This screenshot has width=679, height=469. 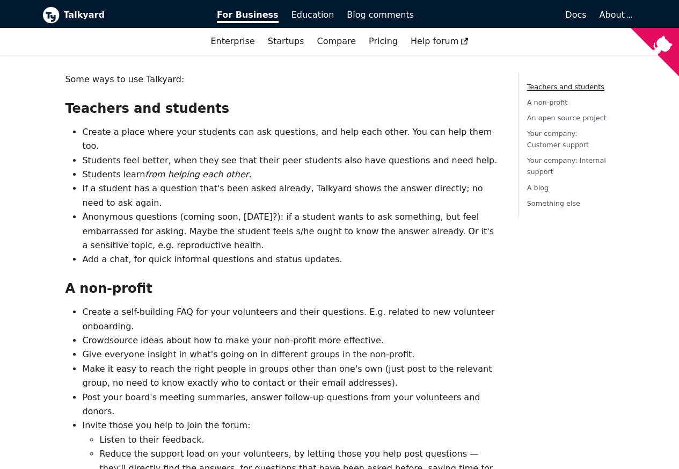 What do you see at coordinates (282, 79) in the screenshot?
I see `p: Some ways to use Talkyard:` at bounding box center [282, 79].